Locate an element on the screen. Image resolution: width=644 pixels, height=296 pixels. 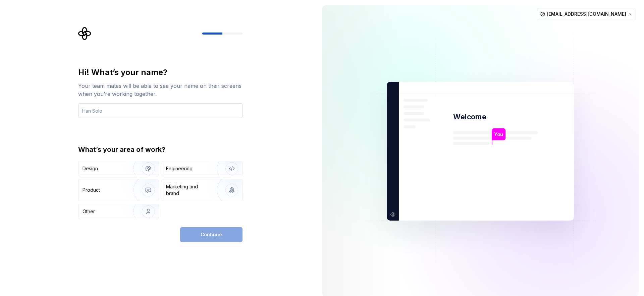
div: Other is located at coordinates (89, 211).